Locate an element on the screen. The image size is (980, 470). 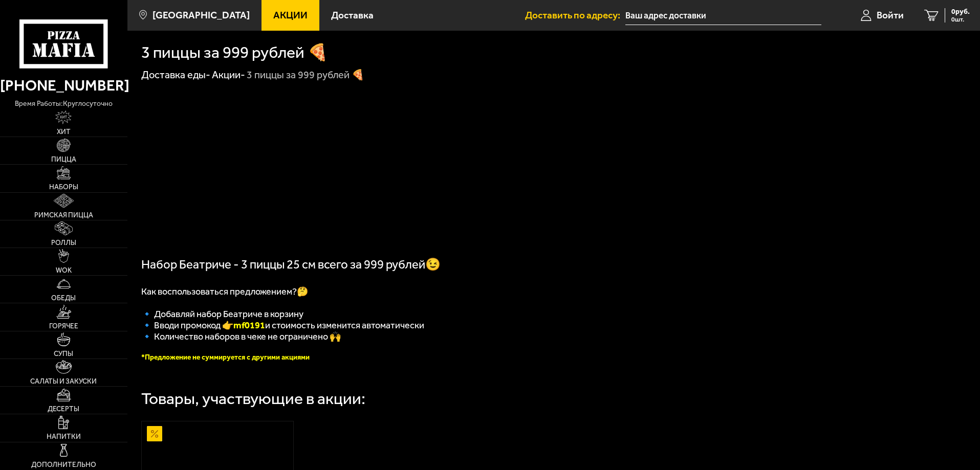
span: Доставка is located at coordinates (352, 15).